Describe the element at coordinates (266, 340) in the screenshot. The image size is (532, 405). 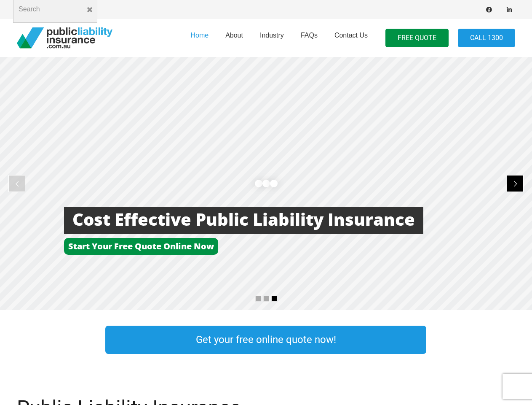
I see `a: Get your free online quote now!` at that location.